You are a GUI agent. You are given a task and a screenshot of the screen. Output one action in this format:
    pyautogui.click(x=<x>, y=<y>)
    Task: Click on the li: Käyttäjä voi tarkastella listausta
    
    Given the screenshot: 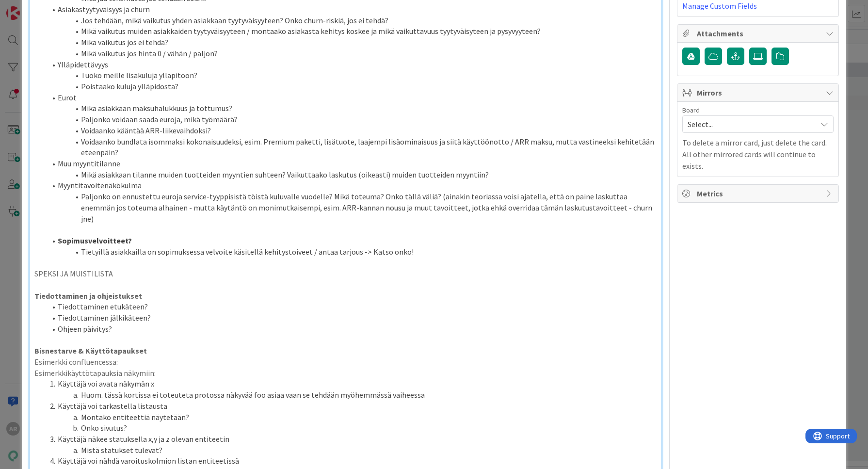 What is the action you would take?
    pyautogui.click(x=352, y=406)
    